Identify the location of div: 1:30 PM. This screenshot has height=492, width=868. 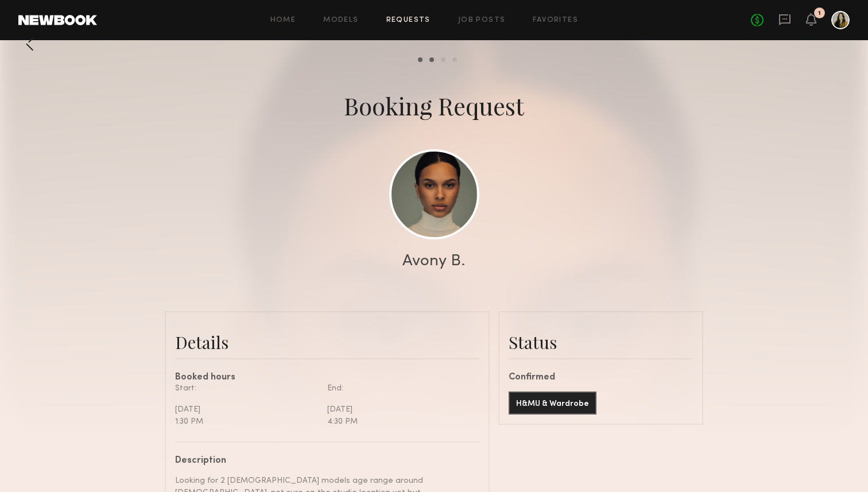
(247, 421).